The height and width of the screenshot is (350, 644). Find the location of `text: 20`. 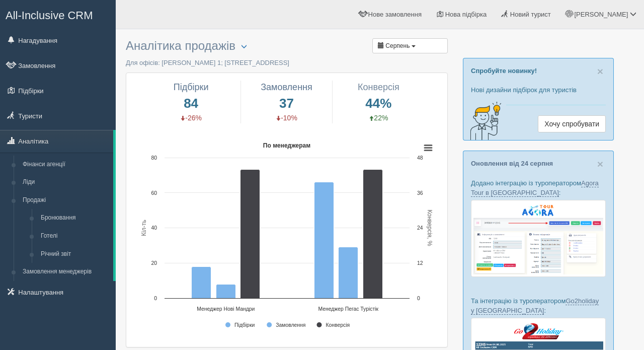

text: 20 is located at coordinates (154, 262).